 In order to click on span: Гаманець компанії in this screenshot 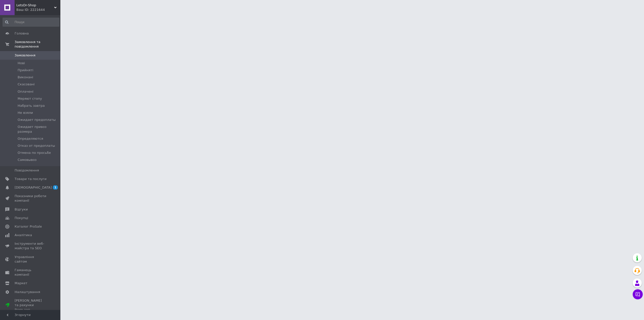, I will do `click(30, 272)`.